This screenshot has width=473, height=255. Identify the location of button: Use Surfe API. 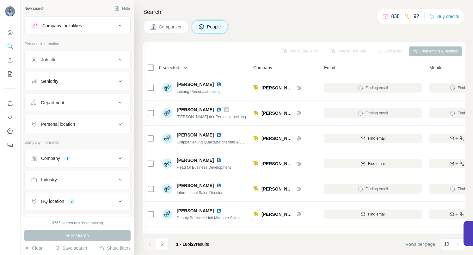
(10, 117).